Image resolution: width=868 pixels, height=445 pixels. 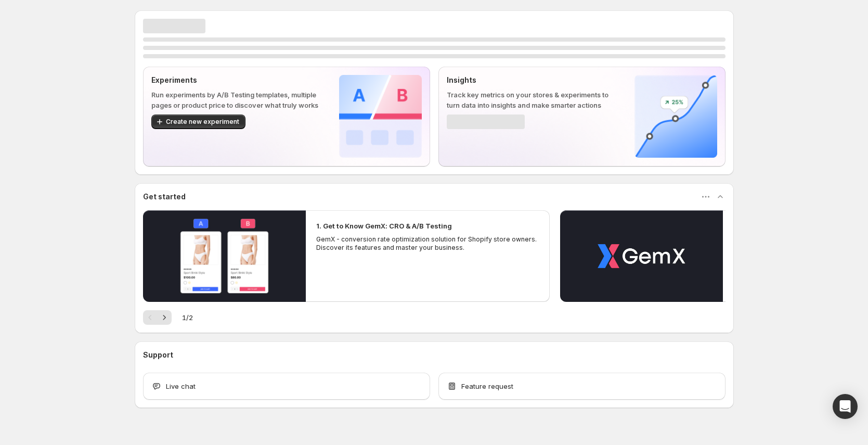 I want to click on h2: 1. Get to Know GemX: CRO & A/B Testing, so click(x=384, y=226).